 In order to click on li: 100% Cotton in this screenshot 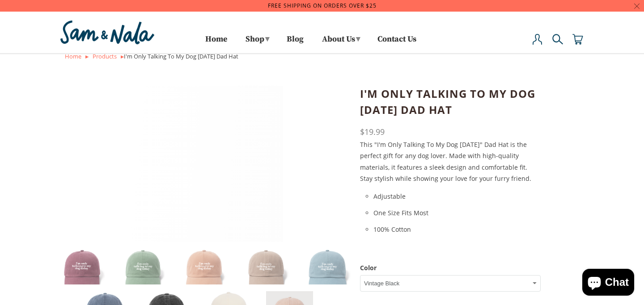, I will do `click(457, 229)`.